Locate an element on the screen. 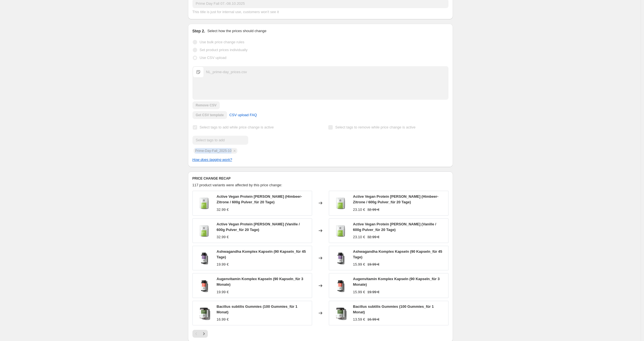  h6: PRICE CHANGE RECAP is located at coordinates (320, 178).